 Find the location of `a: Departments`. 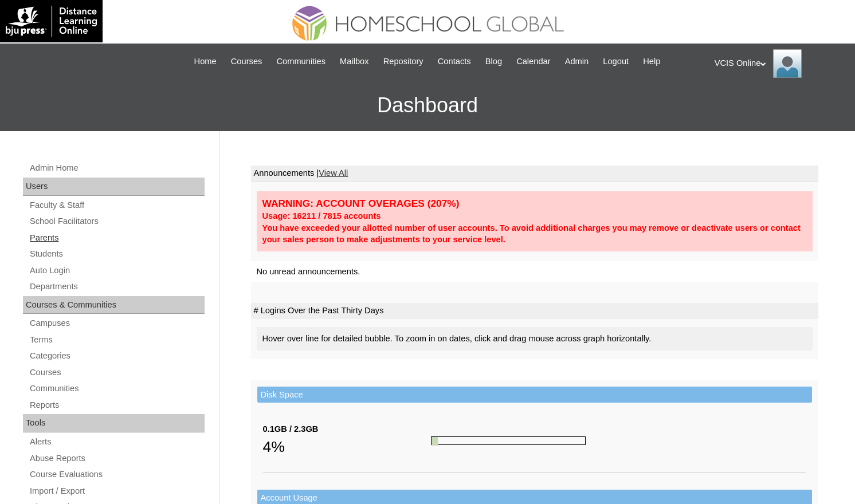

a: Departments is located at coordinates (117, 286).